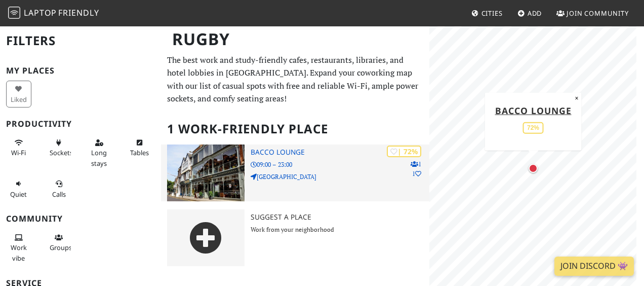  What do you see at coordinates (598, 13) in the screenshot?
I see `span: Join Community` at bounding box center [598, 13].